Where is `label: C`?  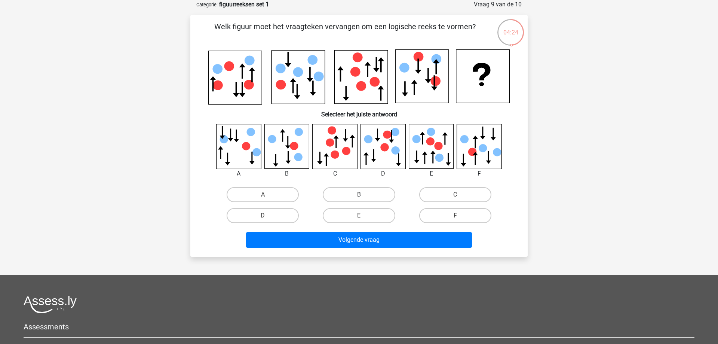
label: C is located at coordinates (455, 194).